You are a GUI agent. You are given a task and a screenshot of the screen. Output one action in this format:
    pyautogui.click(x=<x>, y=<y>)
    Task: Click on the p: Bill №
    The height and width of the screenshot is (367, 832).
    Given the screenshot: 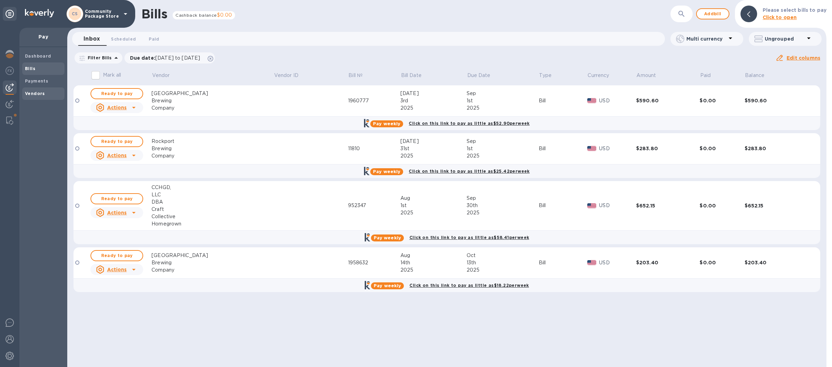 What is the action you would take?
    pyautogui.click(x=356, y=75)
    